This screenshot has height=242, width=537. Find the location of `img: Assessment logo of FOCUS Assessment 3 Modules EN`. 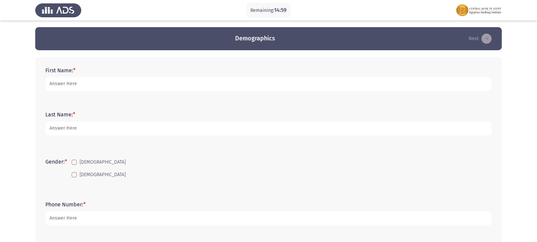

img: Assessment logo of FOCUS Assessment 3 Modules EN is located at coordinates (479, 10).